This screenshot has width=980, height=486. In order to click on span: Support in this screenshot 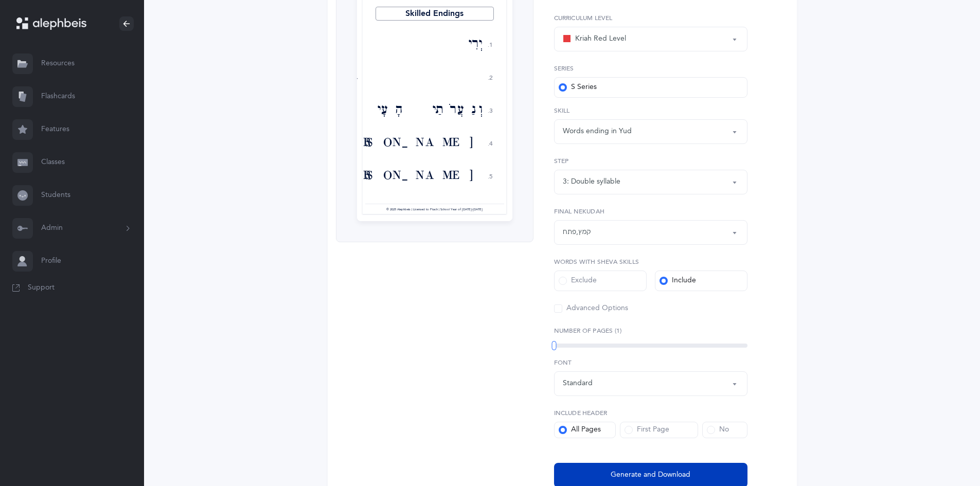, I will do `click(41, 288)`.